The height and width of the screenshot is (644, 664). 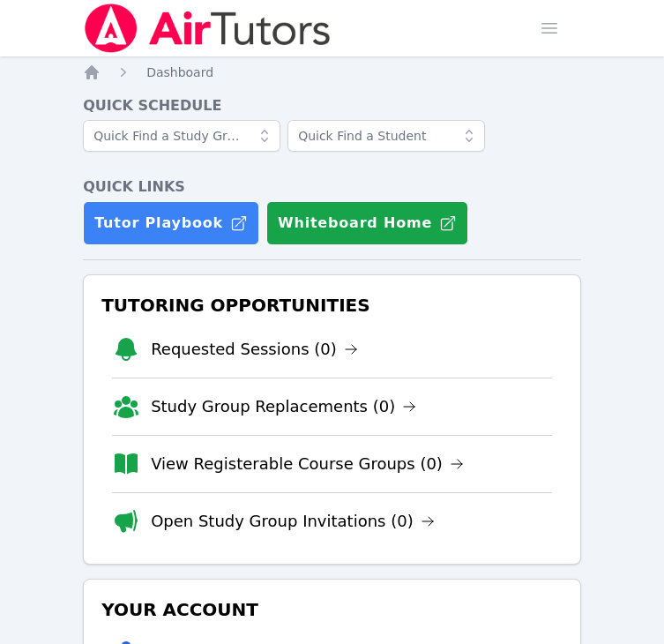 I want to click on h3: Tutoring Opportunities, so click(x=332, y=305).